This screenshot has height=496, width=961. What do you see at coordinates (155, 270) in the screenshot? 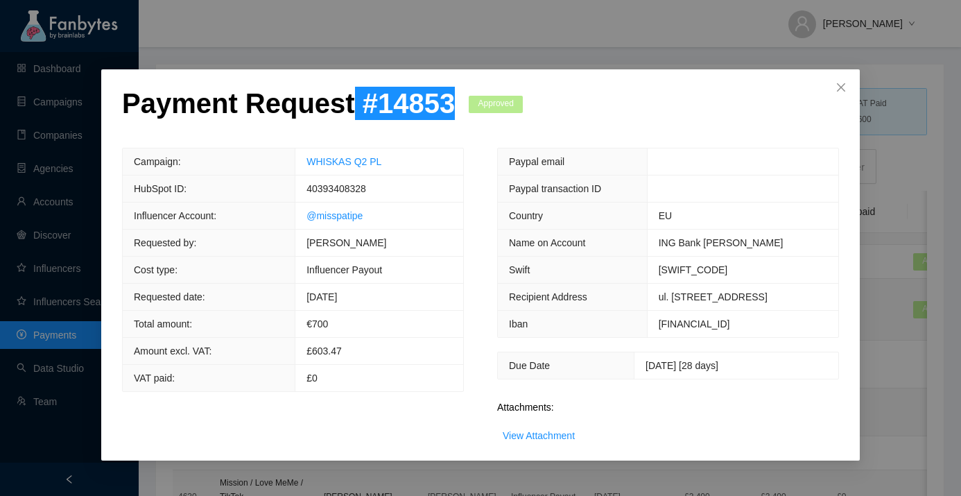
I see `span: Cost type:` at bounding box center [155, 270].